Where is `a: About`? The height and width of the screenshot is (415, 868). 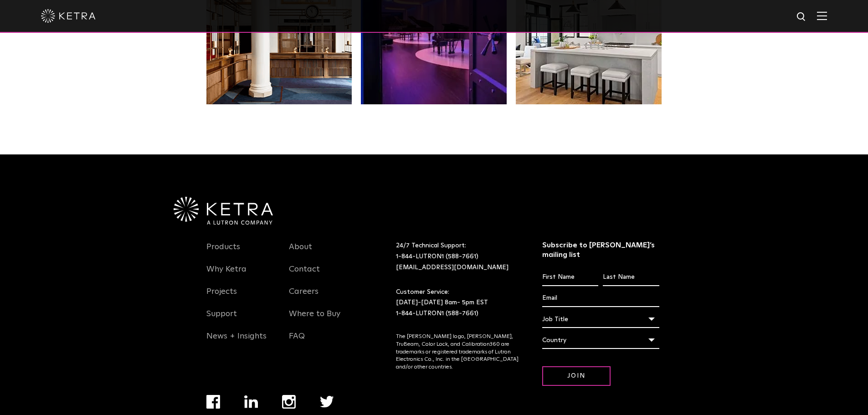
a: About is located at coordinates (300, 253).